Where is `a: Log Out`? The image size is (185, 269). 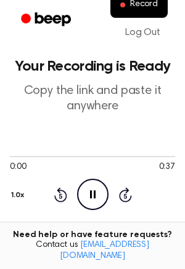
a: Log Out is located at coordinates (142, 33).